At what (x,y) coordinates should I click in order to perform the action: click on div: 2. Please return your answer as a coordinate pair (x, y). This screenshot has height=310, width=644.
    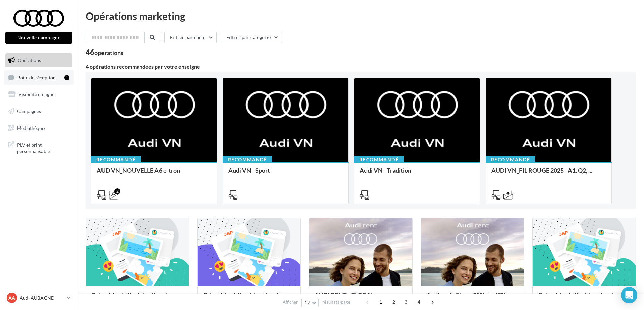
    Looking at the image, I should click on (117, 191).